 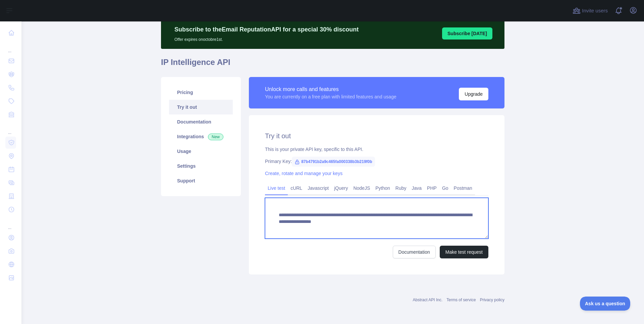 I want to click on a: Java, so click(x=417, y=188).